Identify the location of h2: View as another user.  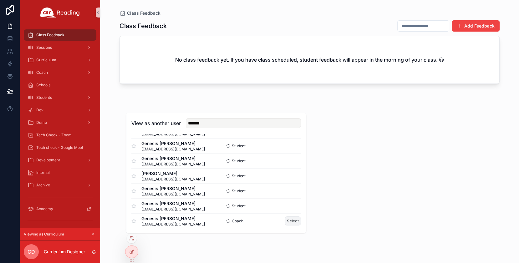
(156, 123).